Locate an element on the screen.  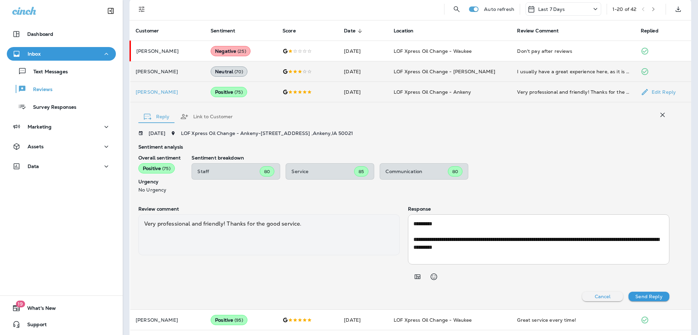
span: 85 is located at coordinates (361, 171).